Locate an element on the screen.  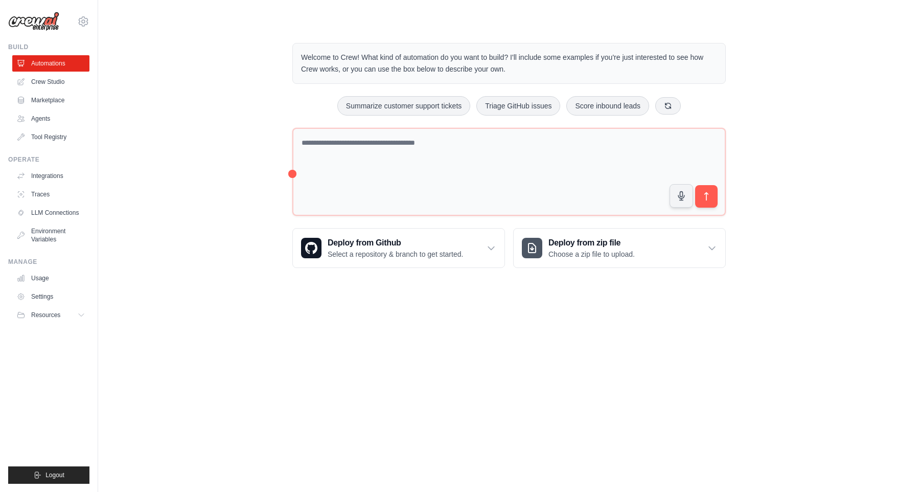
a: LLM Connections is located at coordinates (51, 213).